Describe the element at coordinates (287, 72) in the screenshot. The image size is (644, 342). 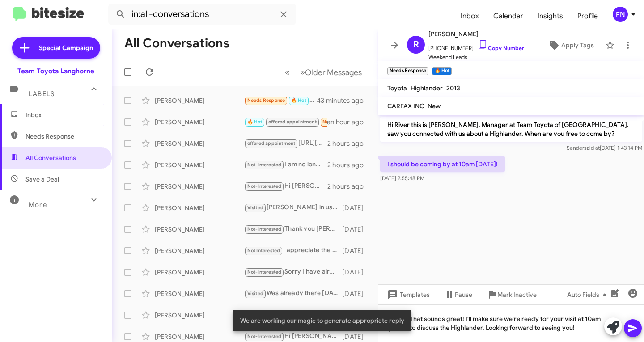
I see `button: Previous` at that location.